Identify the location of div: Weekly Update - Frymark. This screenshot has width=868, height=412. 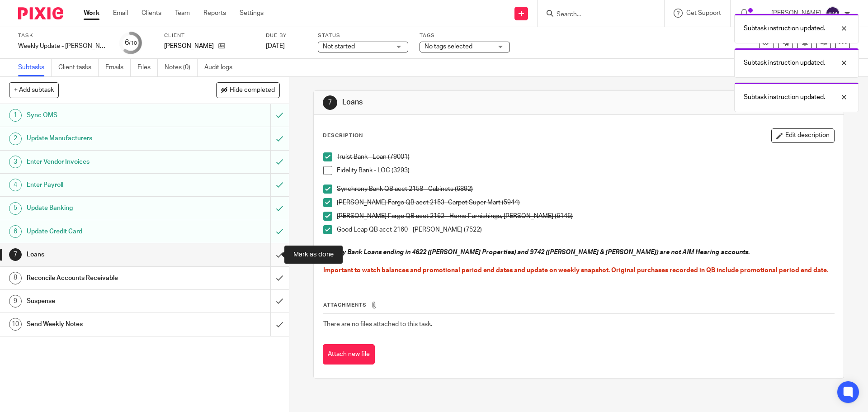
(63, 46).